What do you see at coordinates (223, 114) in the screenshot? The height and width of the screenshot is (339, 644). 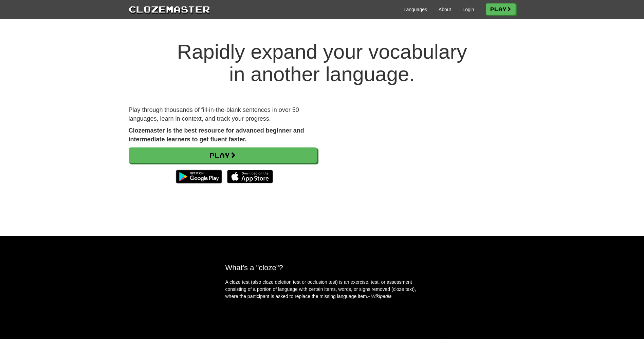 I see `p: Play through thousands of fill-in-the-blank sentences in over 50 languages, learn in context, and...` at bounding box center [223, 114].